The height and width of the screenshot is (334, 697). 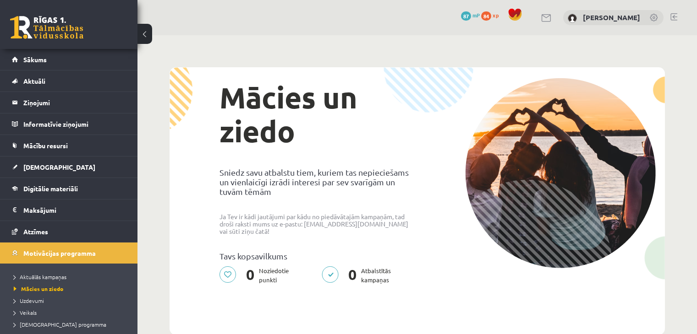 What do you see at coordinates (492, 15) in the screenshot?
I see `a: 84 xp` at bounding box center [492, 15].